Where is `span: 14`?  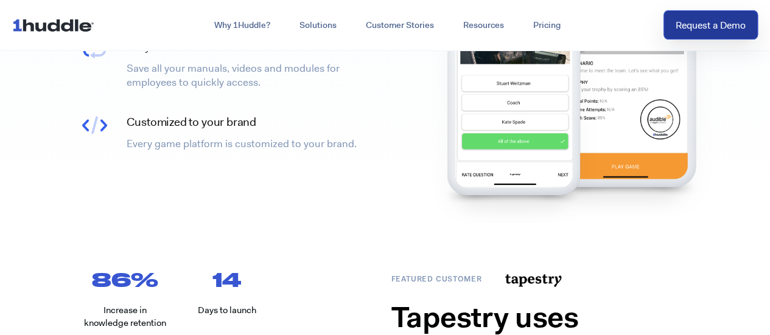 span: 14 is located at coordinates (226, 280).